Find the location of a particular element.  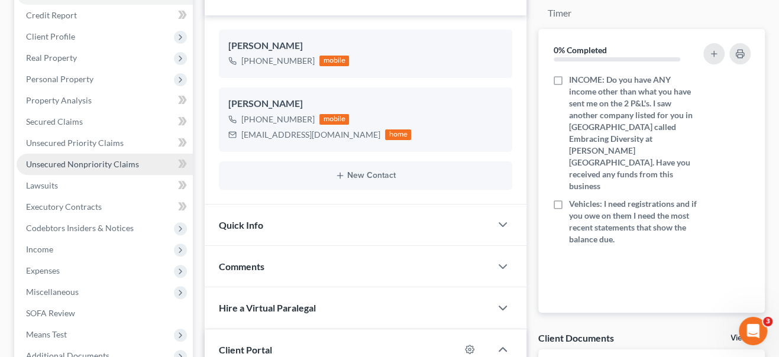

a: SOFA Review is located at coordinates (105, 313).